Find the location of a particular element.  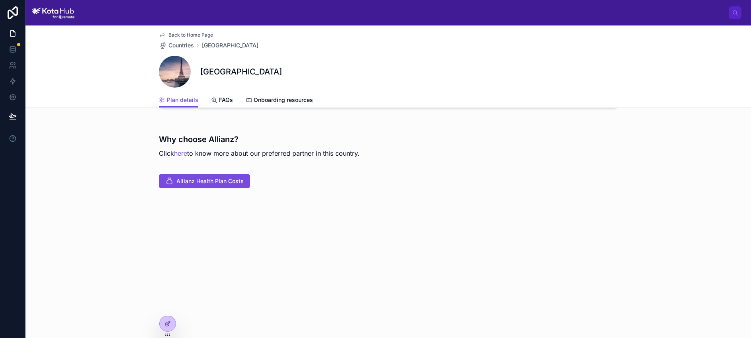

img: 21909-Screenshot-2024-11-22-at-21.55.08.png is located at coordinates (388, 262).